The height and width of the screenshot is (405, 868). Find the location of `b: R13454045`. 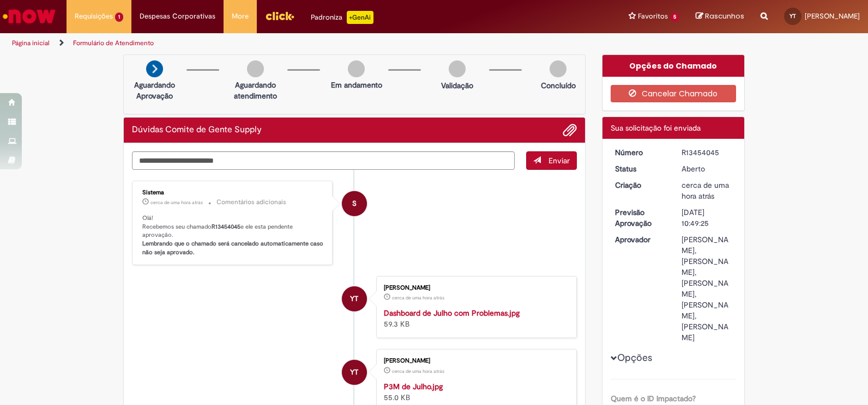

b: R13454045 is located at coordinates (225, 227).